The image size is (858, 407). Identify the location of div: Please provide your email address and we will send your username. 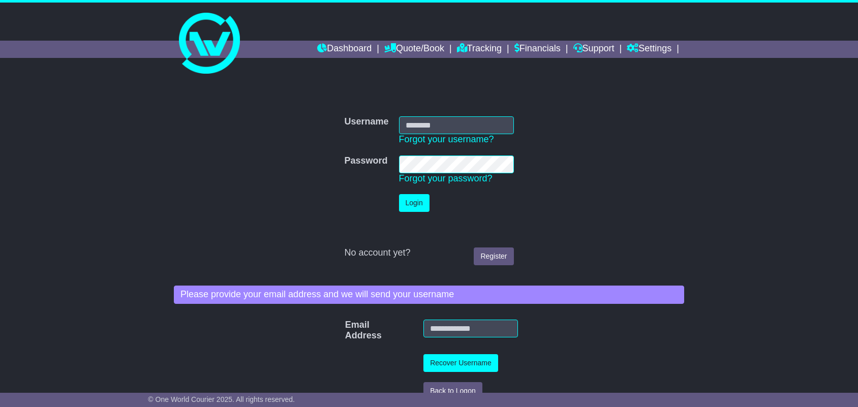
(429, 295).